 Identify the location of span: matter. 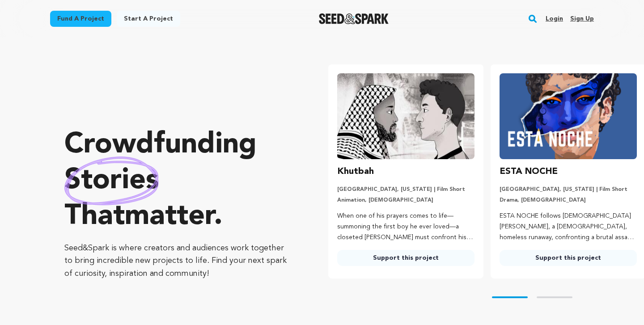
(169, 216).